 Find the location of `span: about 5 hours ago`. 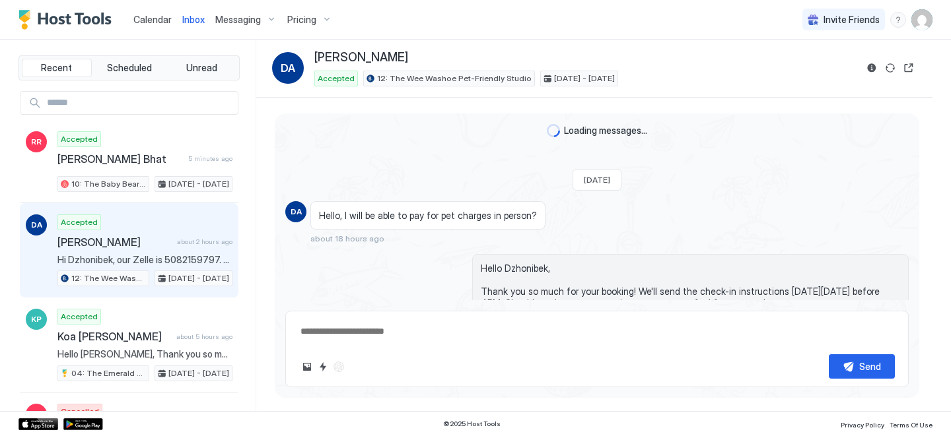

span: about 5 hours ago is located at coordinates (204, 337).